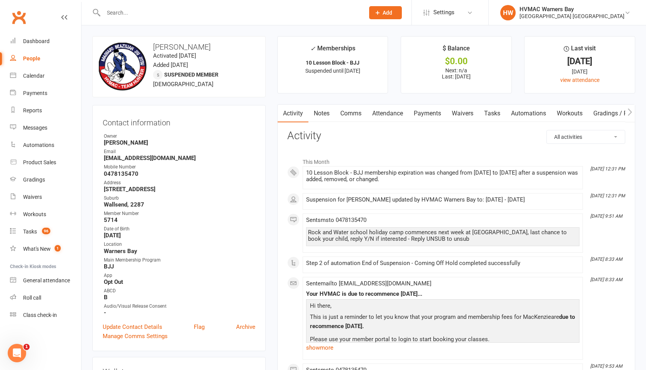 The width and height of the screenshot is (646, 370). Describe the element at coordinates (40, 162) in the screenshot. I see `div: Product Sales` at that location.